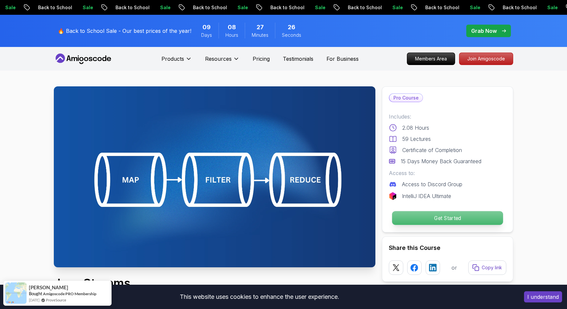 This screenshot has height=309, width=567. Describe the element at coordinates (222, 61) in the screenshot. I see `button: Resources` at that location.